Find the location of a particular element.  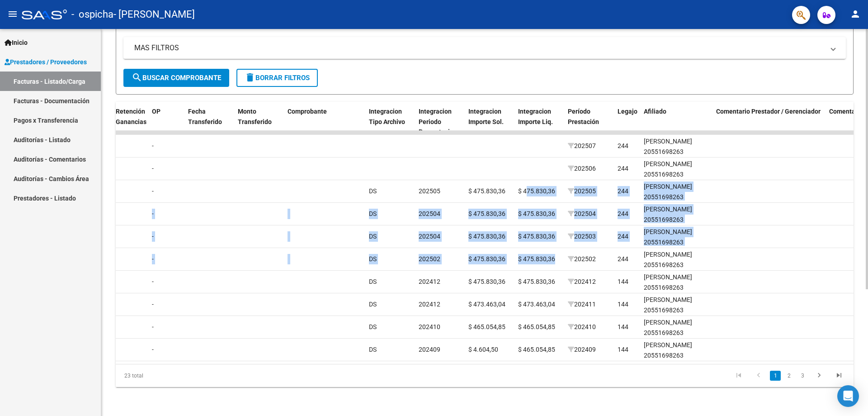

datatable-header-cell: Comentario Prestador / Gerenciador is located at coordinates (769, 122).